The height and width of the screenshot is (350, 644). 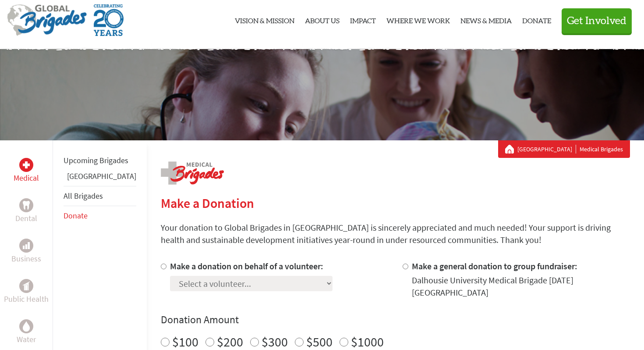 What do you see at coordinates (185, 342) in the screenshot?
I see `label: $100` at bounding box center [185, 342].